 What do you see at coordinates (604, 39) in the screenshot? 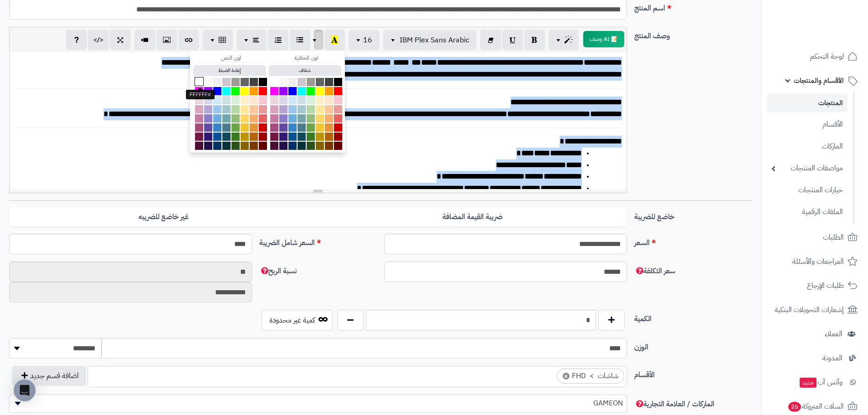
I see `button: 📝 AI وصف` at bounding box center [604, 39].